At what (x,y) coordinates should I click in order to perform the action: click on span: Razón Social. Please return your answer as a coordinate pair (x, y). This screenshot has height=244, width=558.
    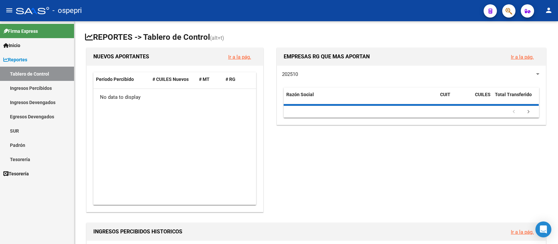
    Looking at the image, I should click on (300, 95).